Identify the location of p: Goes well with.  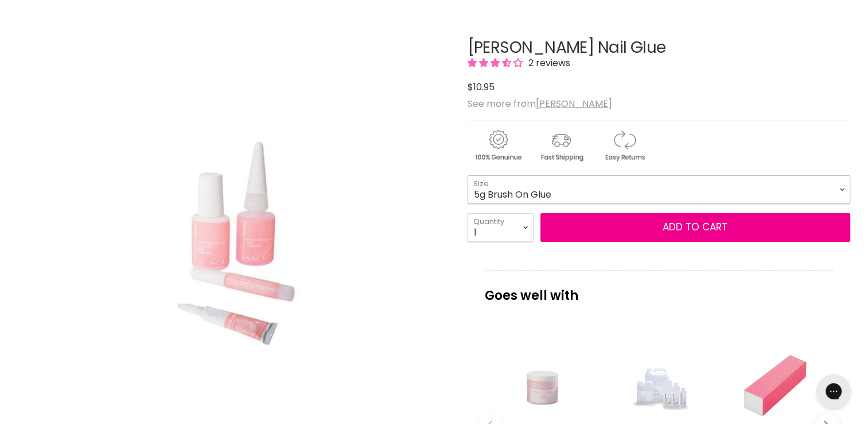
(659, 290).